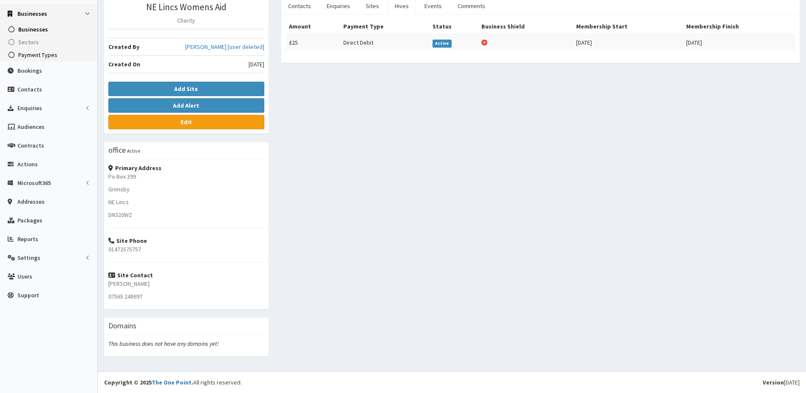 The image size is (806, 393). What do you see at coordinates (186, 122) in the screenshot?
I see `b: Edit` at bounding box center [186, 122].